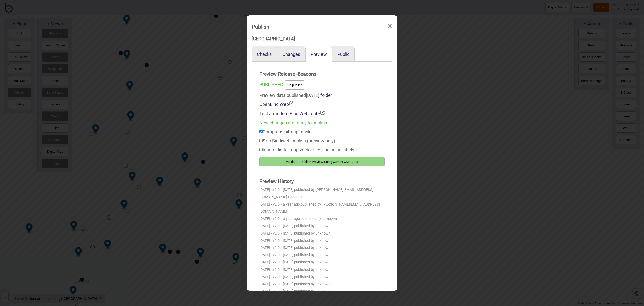 The height and width of the screenshot is (306, 644). Describe the element at coordinates (261, 141) in the screenshot. I see `input: Skip Bindiweb publish (preview only)` at that location.